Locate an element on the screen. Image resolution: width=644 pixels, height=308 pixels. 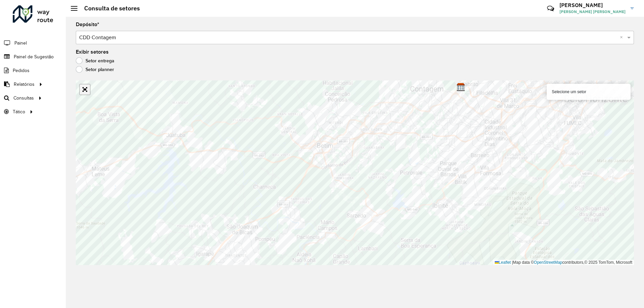
a: Contato Rápido is located at coordinates (550, 9).